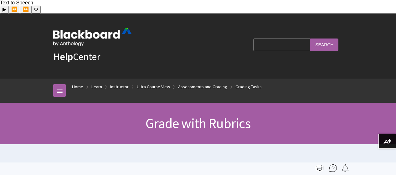 This screenshot has height=175, width=396. I want to click on img: Print, so click(320, 168).